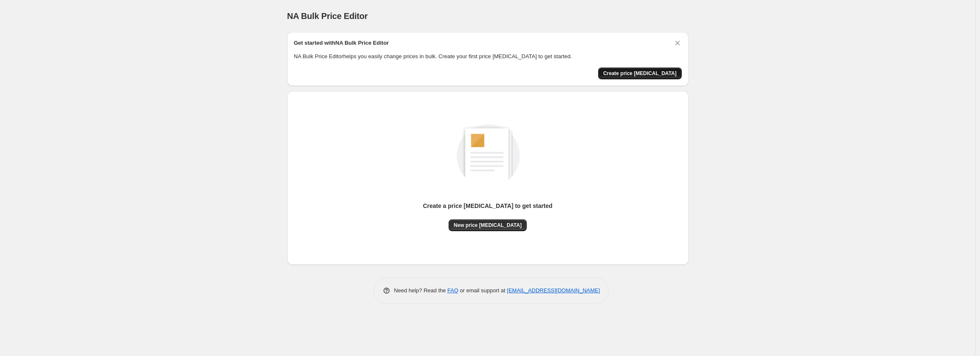 The image size is (980, 356). What do you see at coordinates (677, 43) in the screenshot?
I see `button: Dismiss card` at bounding box center [677, 43].